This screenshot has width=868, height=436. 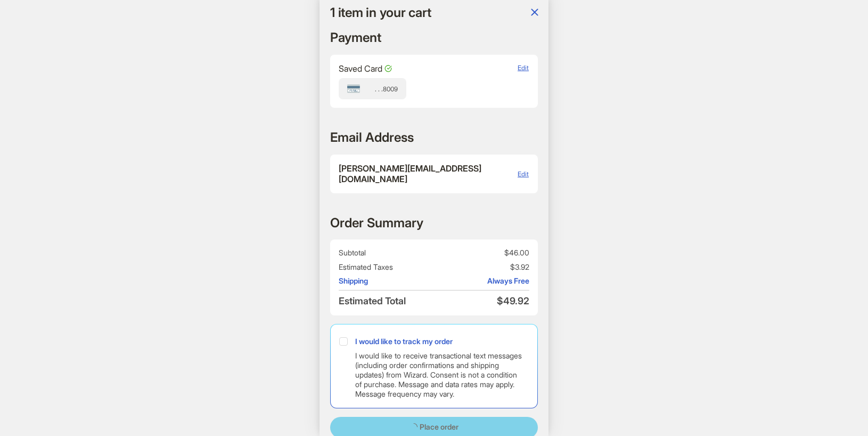 What do you see at coordinates (482, 267) in the screenshot?
I see `span: $3.92` at bounding box center [482, 267].